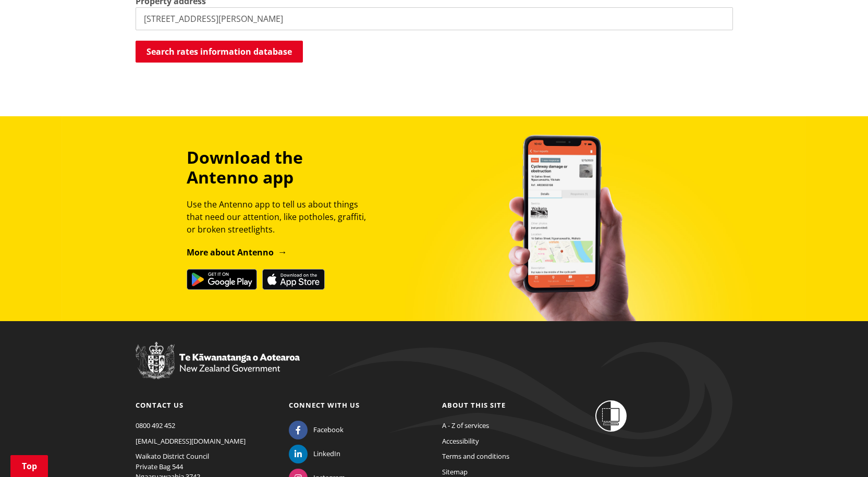 This screenshot has height=477, width=868. Describe the element at coordinates (29, 466) in the screenshot. I see `a: Top` at that location.